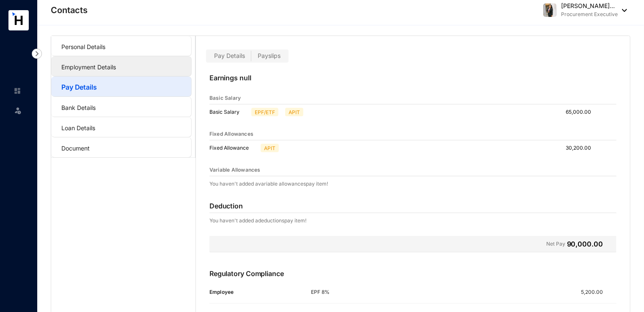 The height and width of the screenshot is (312, 644). I want to click on p: Deduction, so click(226, 206).